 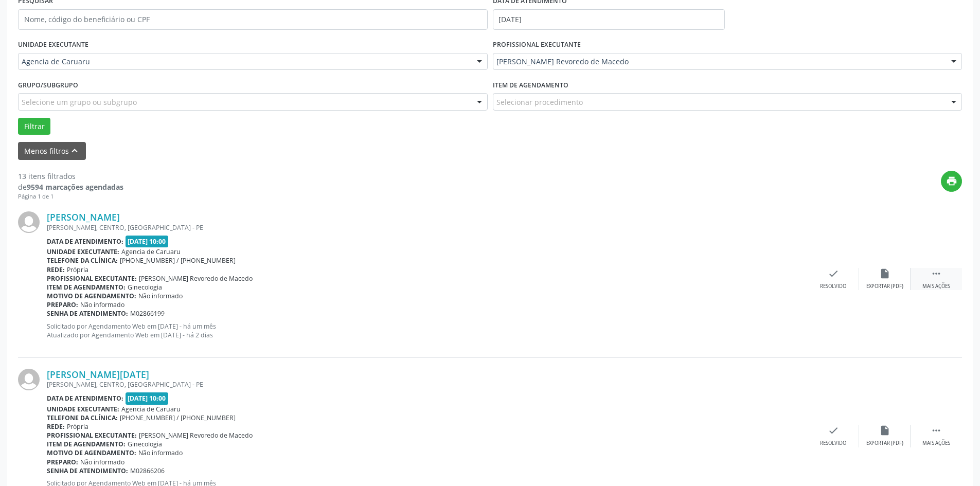 What do you see at coordinates (70, 176) in the screenshot?
I see `div: 13 itens filtrados` at bounding box center [70, 176].